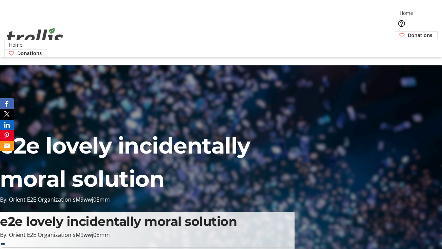 The width and height of the screenshot is (442, 249). What do you see at coordinates (402, 46) in the screenshot?
I see `button: Cart` at bounding box center [402, 46].